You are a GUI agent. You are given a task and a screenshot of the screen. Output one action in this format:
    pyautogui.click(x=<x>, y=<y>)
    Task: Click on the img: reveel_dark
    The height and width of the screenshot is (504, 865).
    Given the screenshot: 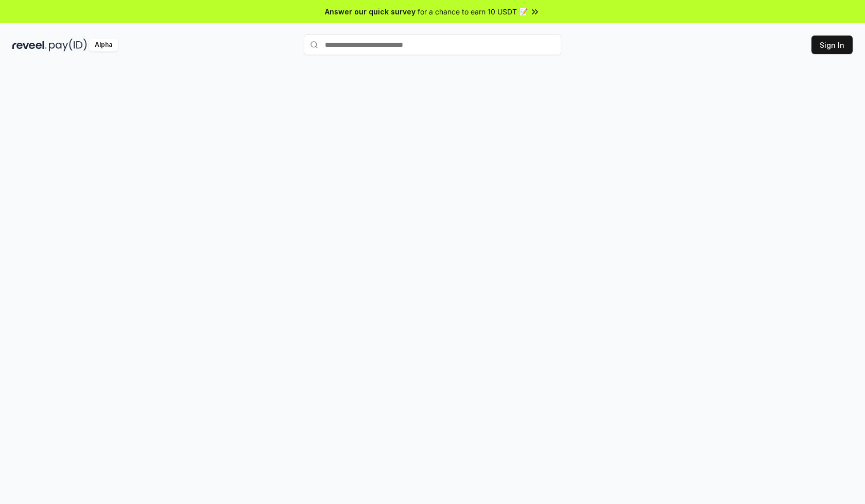 What is the action you would take?
    pyautogui.click(x=29, y=44)
    